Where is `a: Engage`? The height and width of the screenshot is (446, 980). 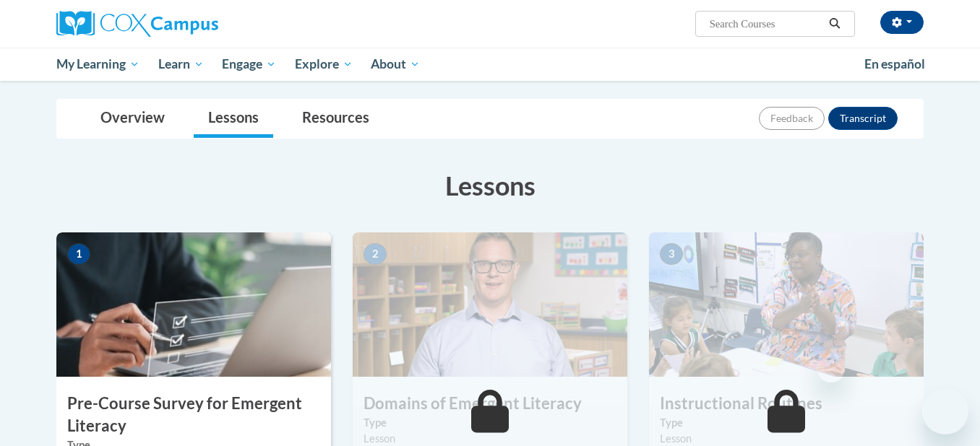 a: Engage is located at coordinates (248, 65).